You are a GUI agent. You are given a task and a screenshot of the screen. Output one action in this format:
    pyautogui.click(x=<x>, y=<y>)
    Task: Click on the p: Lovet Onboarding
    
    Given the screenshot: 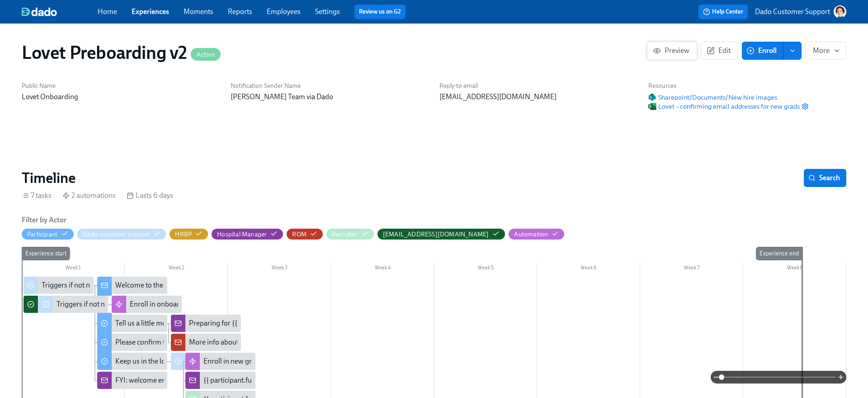 What is the action you would take?
    pyautogui.click(x=121, y=97)
    